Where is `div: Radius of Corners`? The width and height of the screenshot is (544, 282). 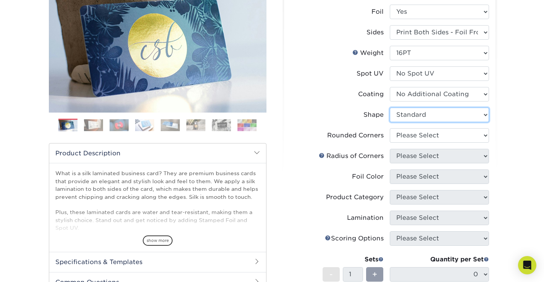 div: Radius of Corners is located at coordinates (351, 156).